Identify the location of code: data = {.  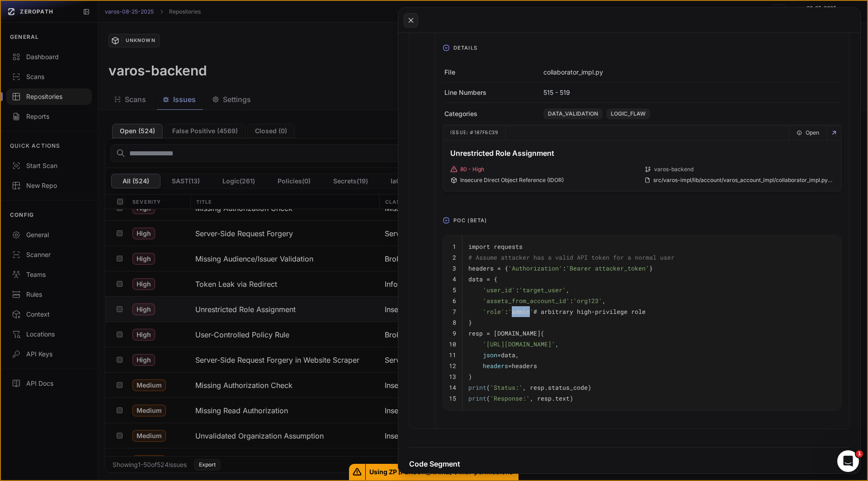
(483, 279).